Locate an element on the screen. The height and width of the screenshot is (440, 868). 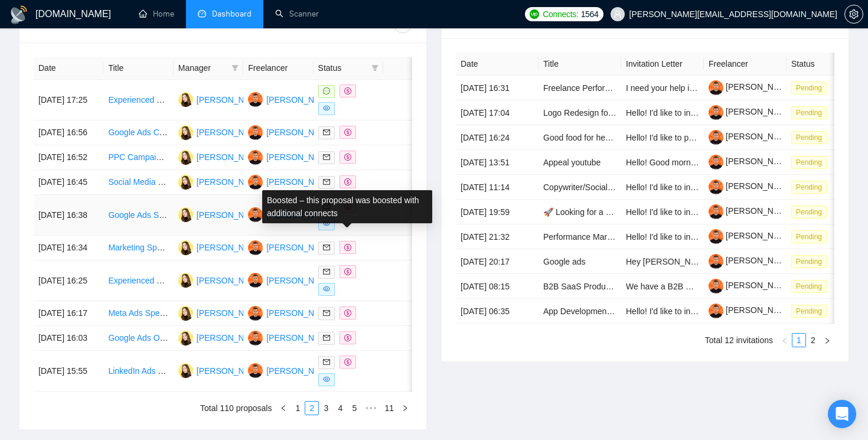
a: App Development for Daily Game with User Management is located at coordinates (649, 311).